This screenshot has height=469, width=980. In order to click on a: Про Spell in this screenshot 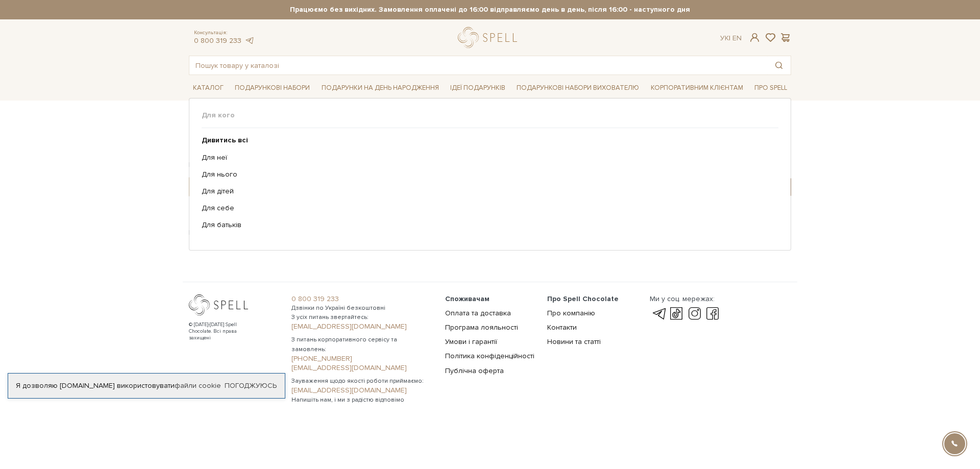, I will do `click(770, 88)`.